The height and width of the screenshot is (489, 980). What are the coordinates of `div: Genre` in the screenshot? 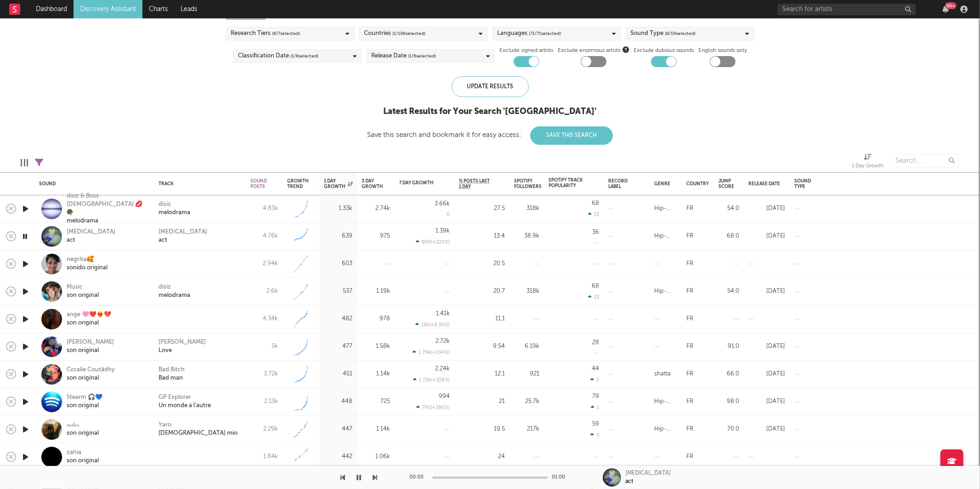 It's located at (662, 184).